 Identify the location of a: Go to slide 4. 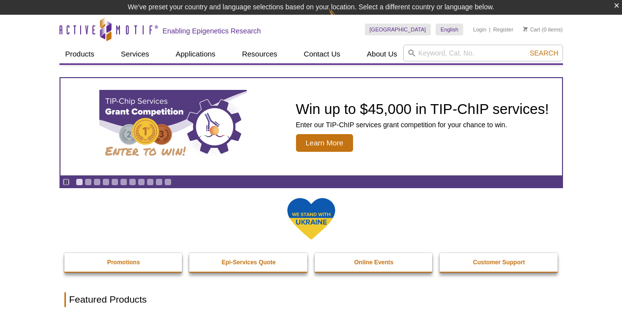
(106, 182).